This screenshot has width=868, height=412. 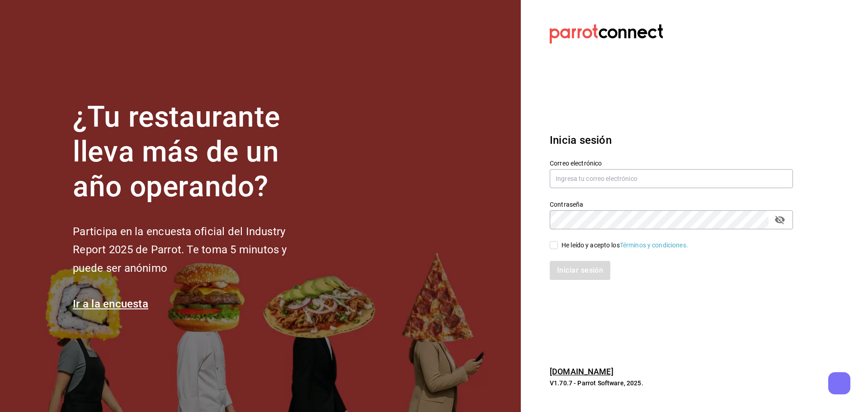 What do you see at coordinates (671, 383) in the screenshot?
I see `p: V1.70.7 - Parrot Software, 2025.` at bounding box center [671, 383].